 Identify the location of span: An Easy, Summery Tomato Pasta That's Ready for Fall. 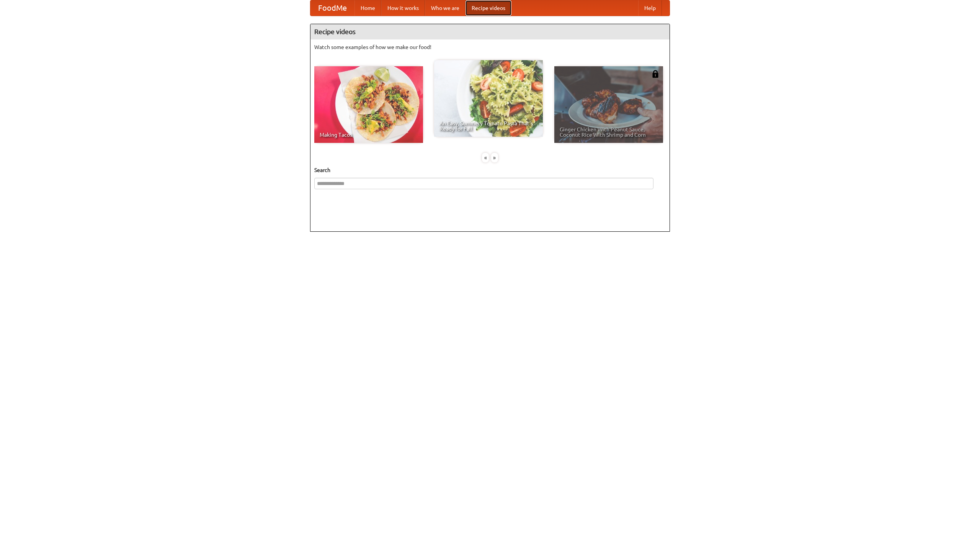
(489, 126).